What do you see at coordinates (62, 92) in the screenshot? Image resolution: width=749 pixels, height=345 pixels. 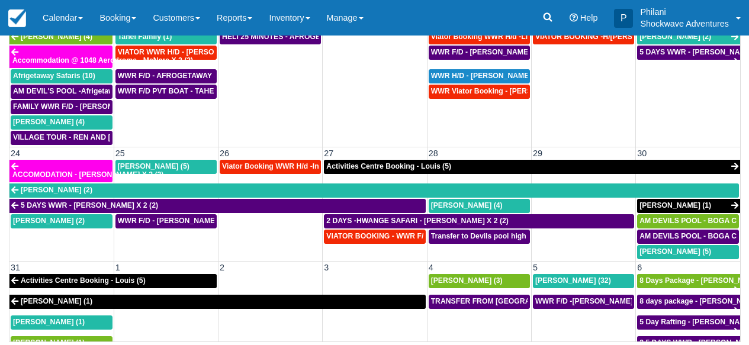 I see `a: AM DEVIL'S POOL -Afrigetaway Safaris X5 (5)` at bounding box center [62, 92].